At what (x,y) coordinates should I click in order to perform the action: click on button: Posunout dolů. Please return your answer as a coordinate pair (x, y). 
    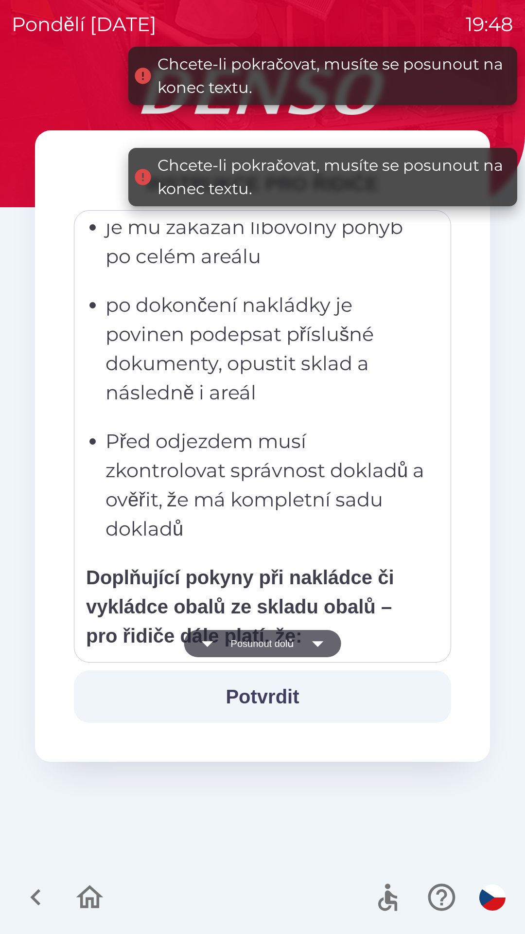
    Looking at the image, I should click on (263, 644).